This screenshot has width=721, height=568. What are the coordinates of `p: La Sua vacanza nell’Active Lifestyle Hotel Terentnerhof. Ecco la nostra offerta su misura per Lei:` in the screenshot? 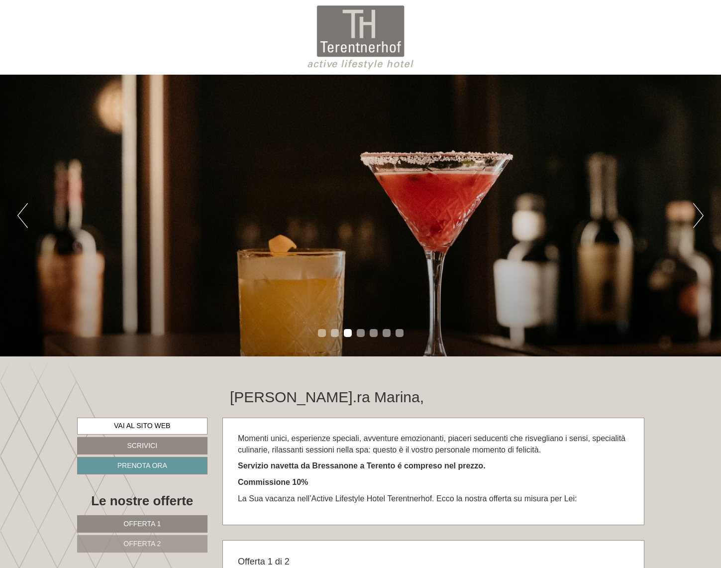 It's located at (434, 499).